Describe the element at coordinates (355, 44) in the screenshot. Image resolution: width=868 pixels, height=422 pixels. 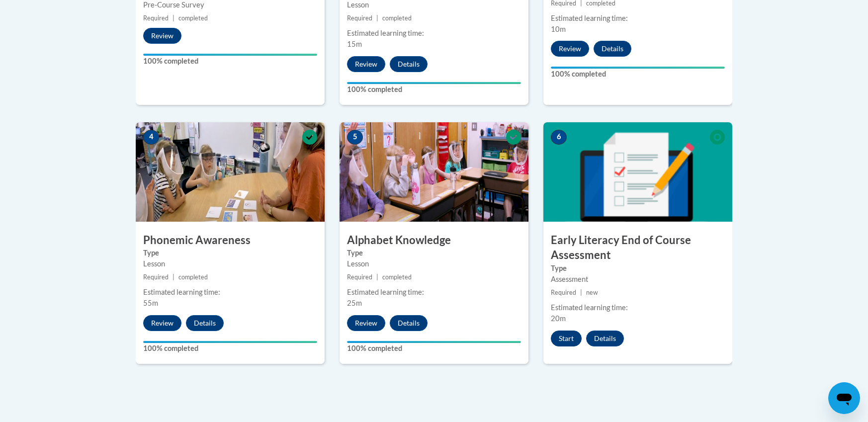
I see `span: 15m` at that location.